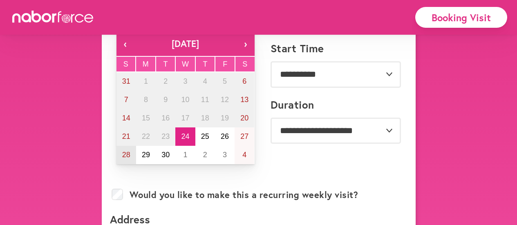 This screenshot has width=517, height=225. Describe the element at coordinates (165, 64) in the screenshot. I see `abbr: Tuesday` at that location.